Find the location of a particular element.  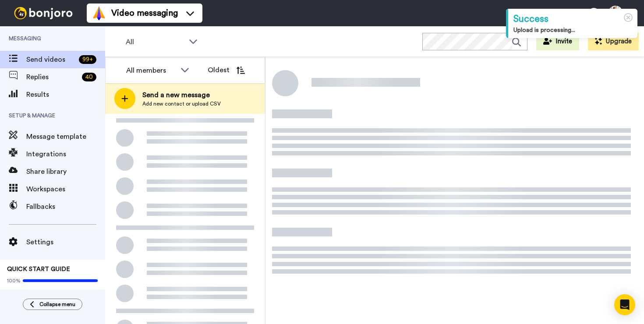

span: Add new contact or upload CSV is located at coordinates (182, 104).